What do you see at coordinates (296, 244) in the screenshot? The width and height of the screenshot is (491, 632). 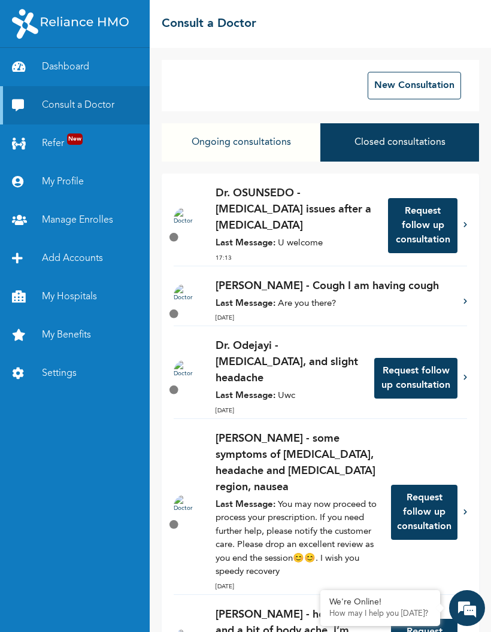 I see `p: U welcome` at bounding box center [296, 244].